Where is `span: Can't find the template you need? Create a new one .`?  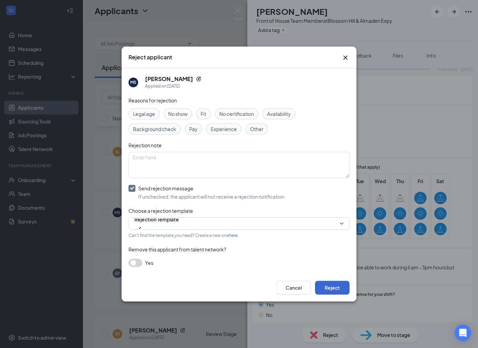
span: Can't find the template you need? Create a new one . is located at coordinates (183, 235).